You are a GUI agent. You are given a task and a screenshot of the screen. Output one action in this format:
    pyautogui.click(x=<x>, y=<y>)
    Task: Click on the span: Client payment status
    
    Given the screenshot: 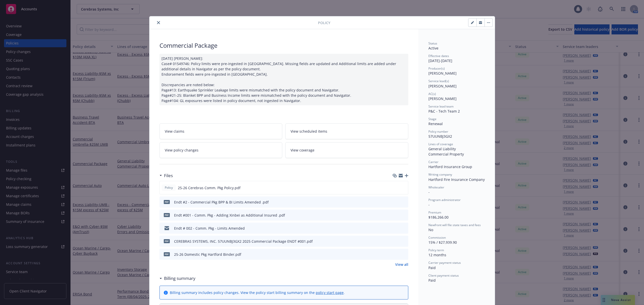 What is the action you would take?
    pyautogui.click(x=444, y=276)
    